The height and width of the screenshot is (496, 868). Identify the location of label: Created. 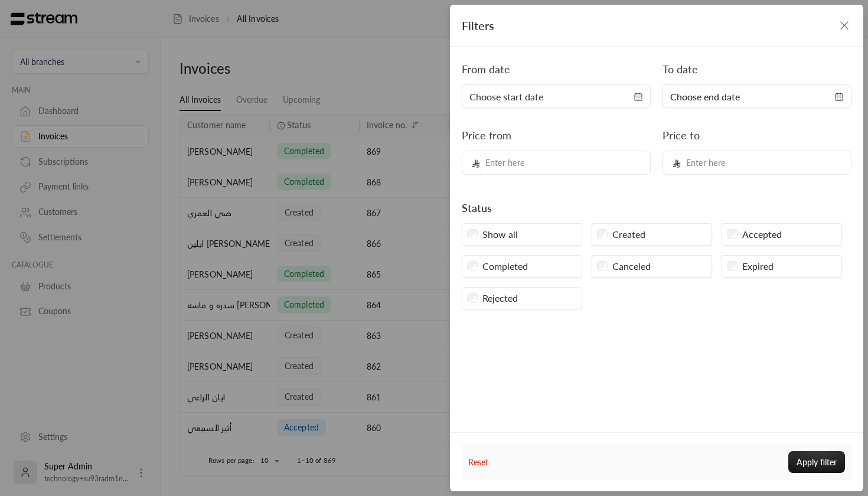
(629, 235).